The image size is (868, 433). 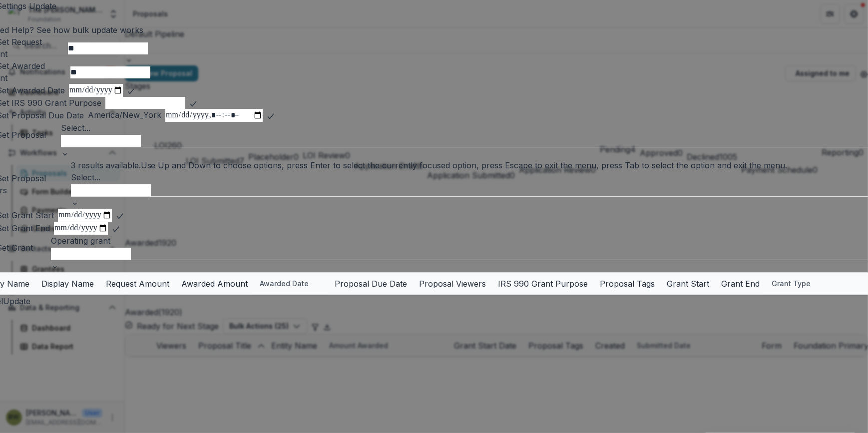 What do you see at coordinates (67, 283) in the screenshot?
I see `div: Display Name` at bounding box center [67, 283].